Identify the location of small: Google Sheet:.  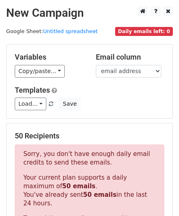
(52, 31).